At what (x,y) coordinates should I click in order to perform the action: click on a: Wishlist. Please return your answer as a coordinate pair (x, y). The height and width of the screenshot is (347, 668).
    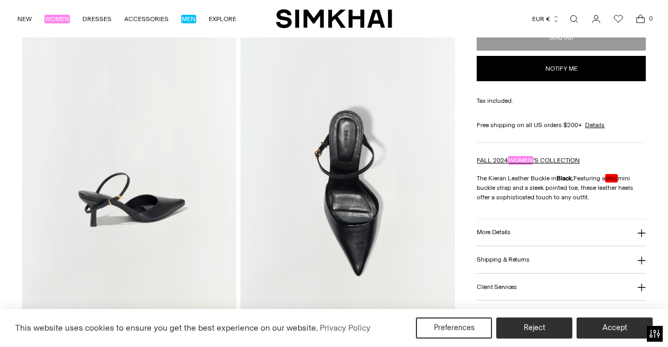
    Looking at the image, I should click on (618, 19).